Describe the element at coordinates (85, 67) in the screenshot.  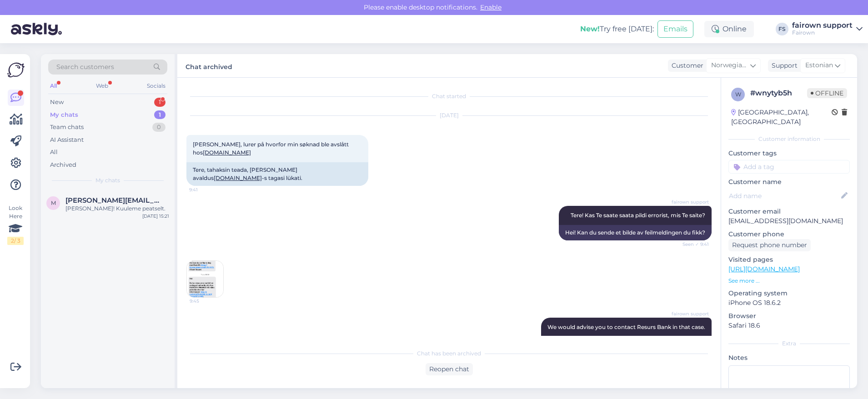
I see `span: Search customers` at that location.